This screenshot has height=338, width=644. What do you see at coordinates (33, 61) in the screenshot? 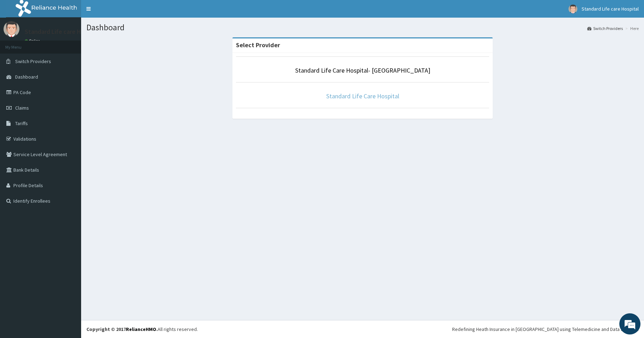
I see `span: Switch Providers` at bounding box center [33, 61].